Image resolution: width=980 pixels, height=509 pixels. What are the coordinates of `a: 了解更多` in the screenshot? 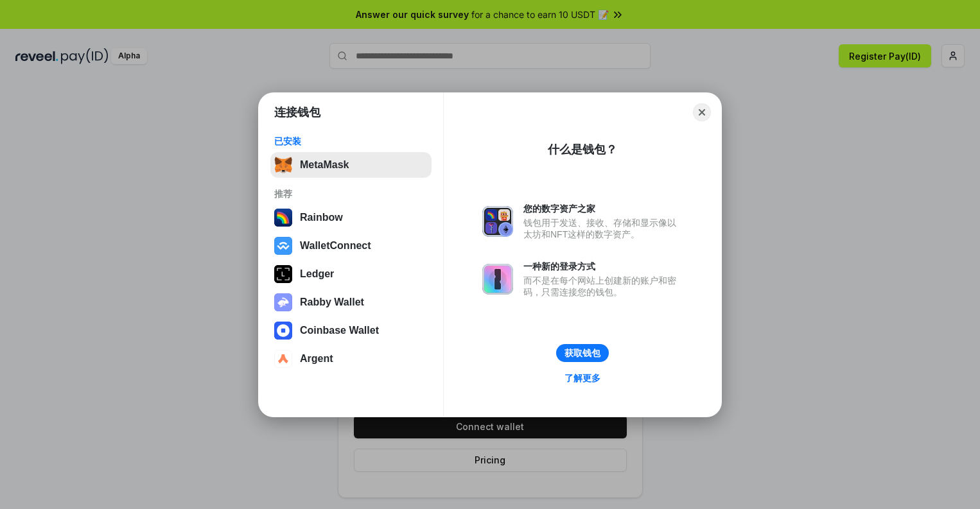 It's located at (583, 379).